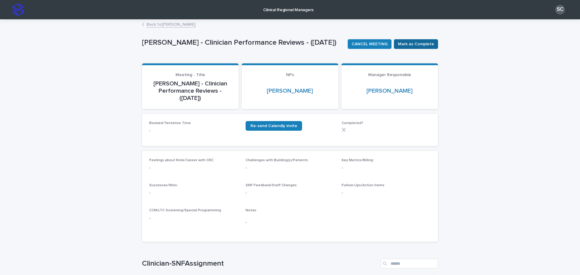 The width and height of the screenshot is (580, 275). I want to click on div: SC, so click(560, 10).